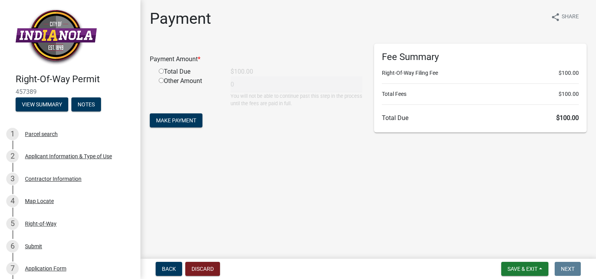 This screenshot has height=279, width=596. I want to click on span: Next, so click(568, 269).